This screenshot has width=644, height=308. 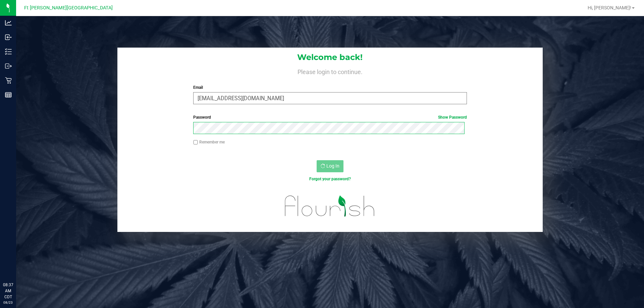 I want to click on inline-svg: Analytics, so click(x=8, y=23).